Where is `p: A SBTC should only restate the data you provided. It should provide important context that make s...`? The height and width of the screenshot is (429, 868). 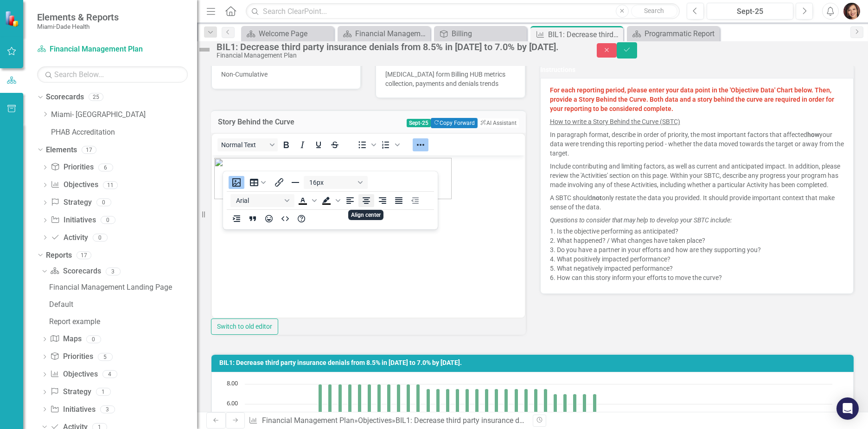 p: A SBTC should only restate the data you provided. It should provide important context that make s... is located at coordinates (697, 202).